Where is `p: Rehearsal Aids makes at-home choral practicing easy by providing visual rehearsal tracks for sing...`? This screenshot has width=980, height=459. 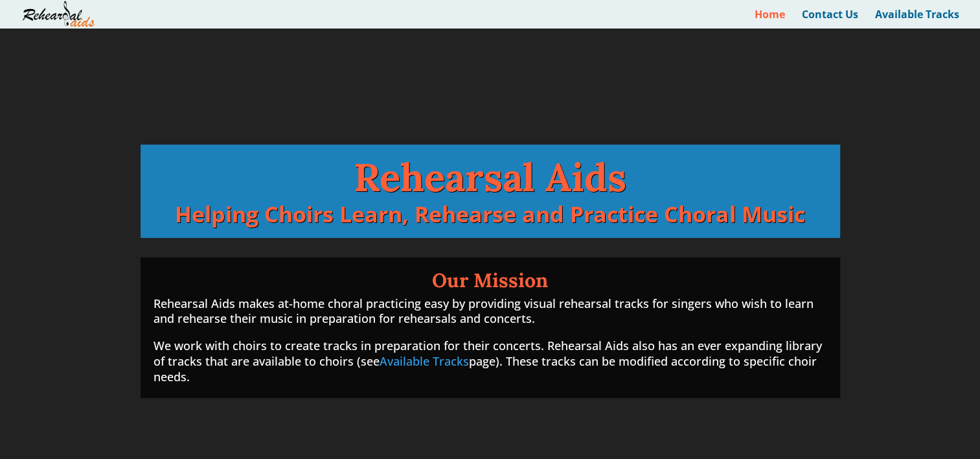
p: Rehearsal Aids makes at-home choral practicing easy by providing visual rehearsal tracks for sing... is located at coordinates (490, 317).